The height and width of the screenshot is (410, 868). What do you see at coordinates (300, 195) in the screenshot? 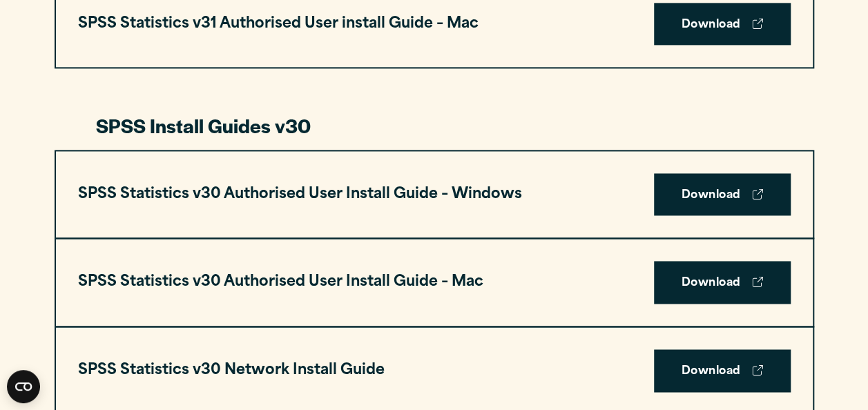
I see `h3: SPSS Statistics v30 Authorised User Install Guide – Windows` at bounding box center [300, 195].